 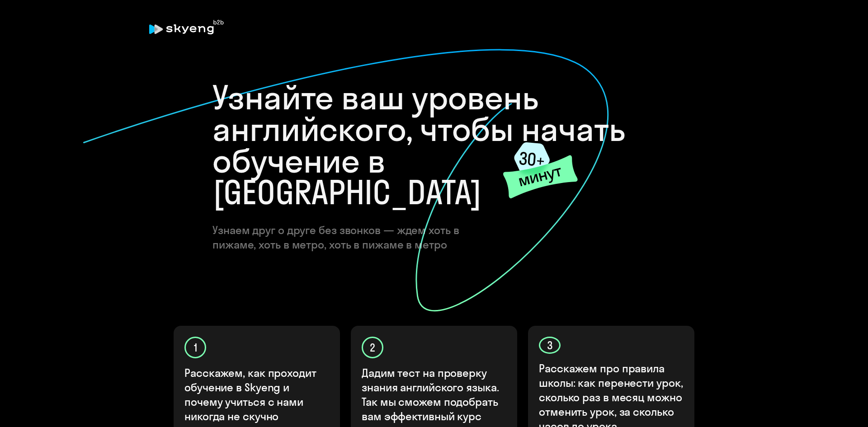 What do you see at coordinates (372, 348) in the screenshot?
I see `div: 2` at bounding box center [372, 348].